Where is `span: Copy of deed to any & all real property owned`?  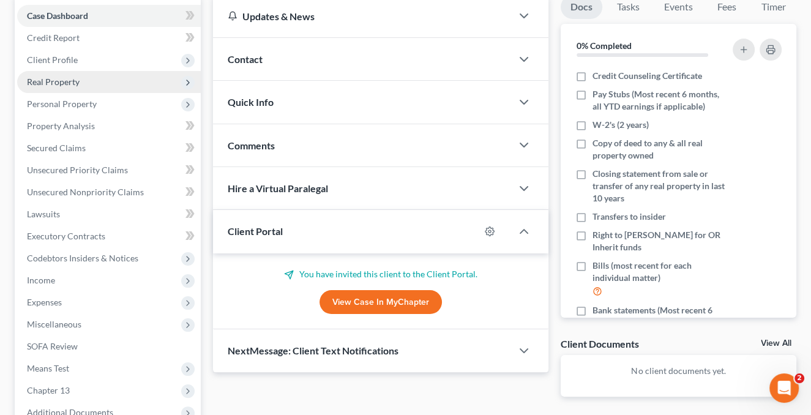 span: Copy of deed to any & all real property owned is located at coordinates (660, 149).